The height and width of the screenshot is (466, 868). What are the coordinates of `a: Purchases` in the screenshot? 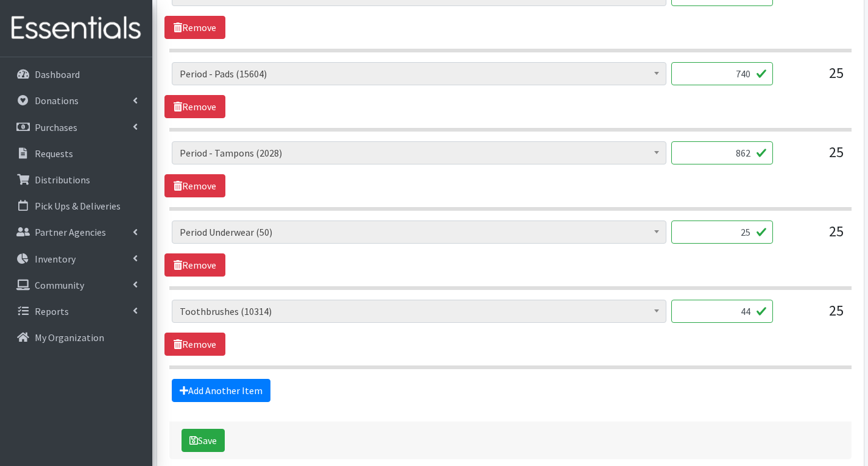 It's located at (76, 127).